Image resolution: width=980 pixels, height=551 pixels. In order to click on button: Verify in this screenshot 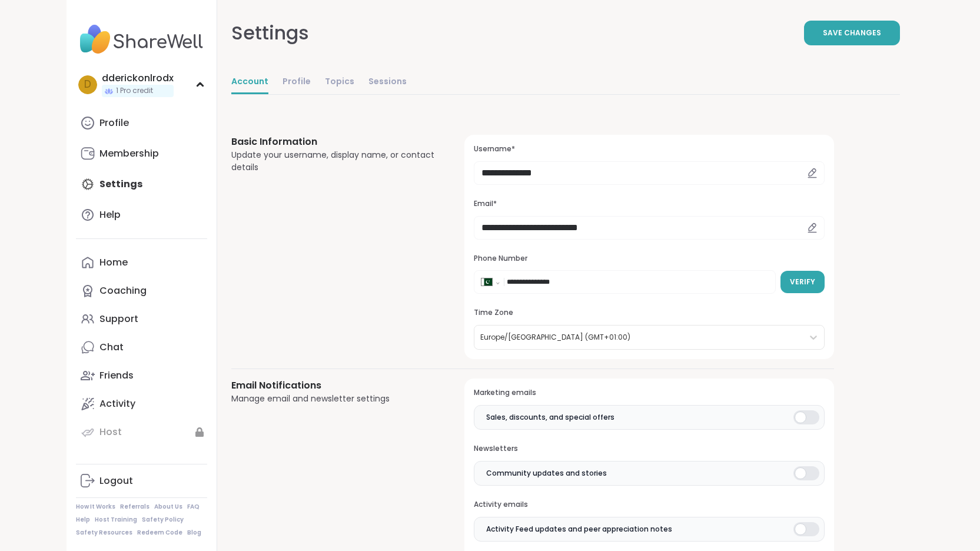, I will do `click(802, 282)`.